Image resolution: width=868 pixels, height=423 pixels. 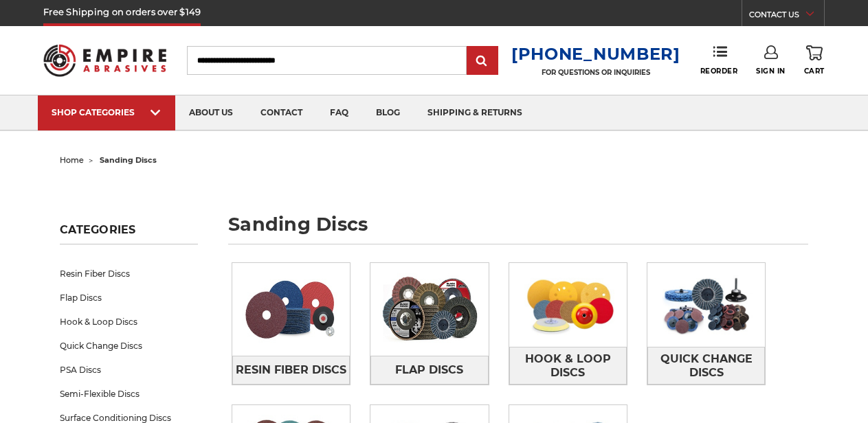 I want to click on img: Empire Abrasives, so click(x=105, y=61).